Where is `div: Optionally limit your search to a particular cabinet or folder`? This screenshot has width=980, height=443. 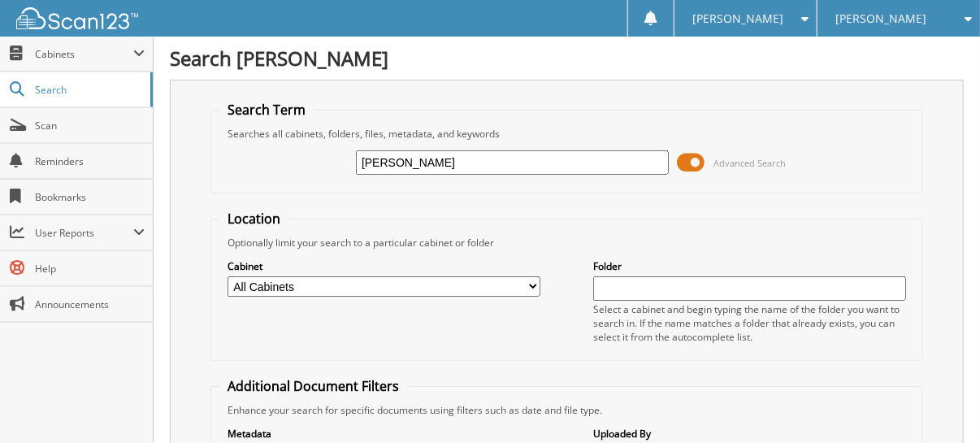
div: Optionally limit your search to a particular cabinet or folder is located at coordinates (567, 242).